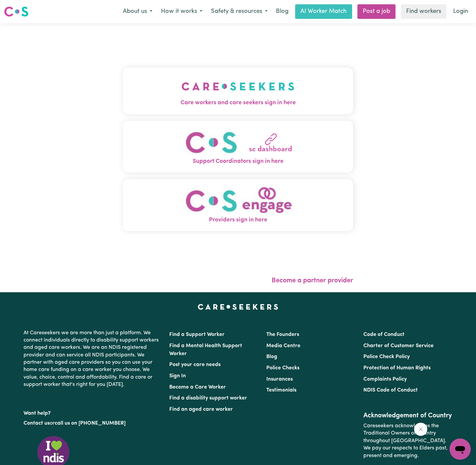  Describe the element at coordinates (460, 12) in the screenshot. I see `a: Login` at that location.